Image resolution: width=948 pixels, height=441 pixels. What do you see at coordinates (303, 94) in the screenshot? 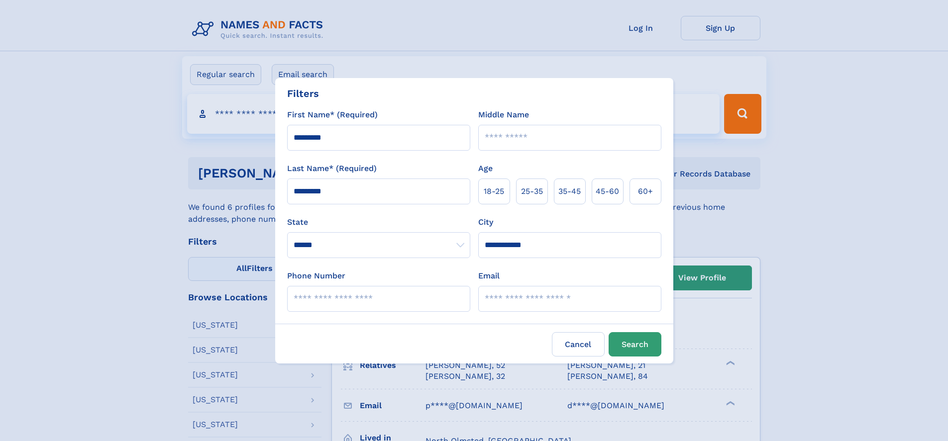
I see `div: Filters` at bounding box center [303, 94].